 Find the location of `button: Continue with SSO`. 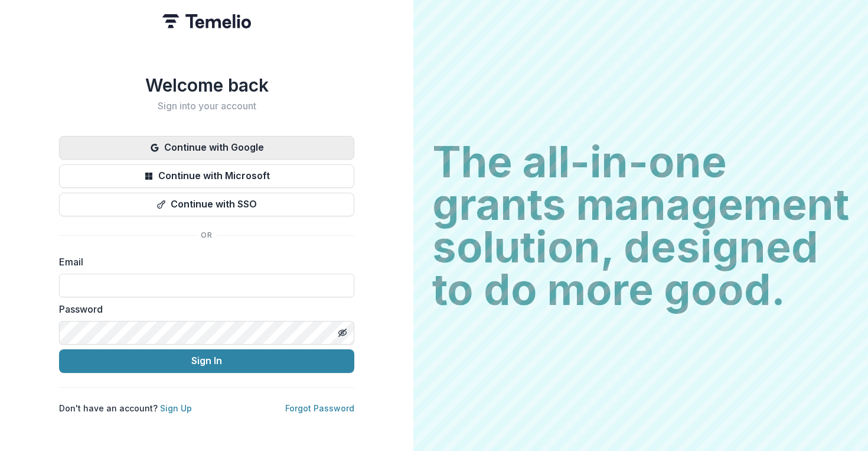

button: Continue with SSO is located at coordinates (207, 204).